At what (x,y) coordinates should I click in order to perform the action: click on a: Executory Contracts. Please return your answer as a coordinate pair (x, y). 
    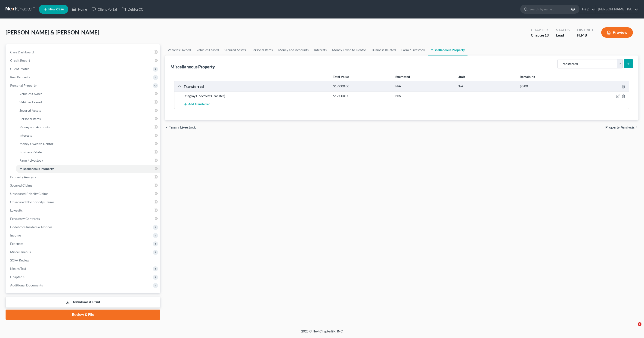
    Looking at the image, I should click on (83, 219).